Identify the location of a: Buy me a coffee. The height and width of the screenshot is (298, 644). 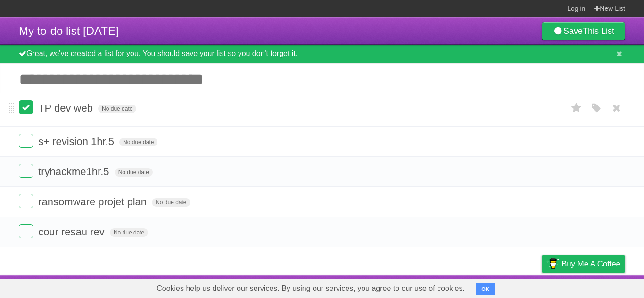
(583, 264).